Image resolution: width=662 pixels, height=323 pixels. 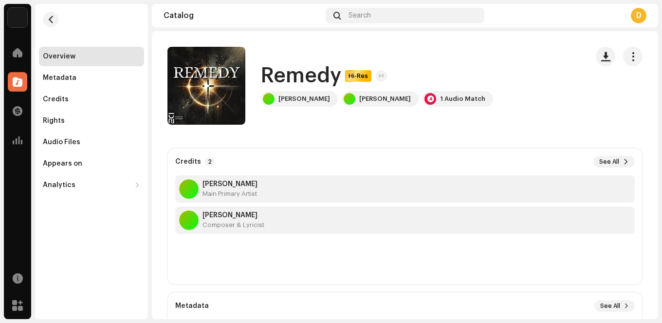 What do you see at coordinates (59, 56) in the screenshot?
I see `div: Overview` at bounding box center [59, 56].